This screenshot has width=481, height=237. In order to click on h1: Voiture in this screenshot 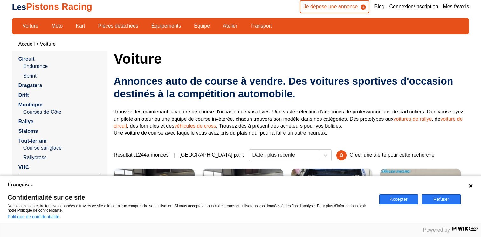, I will do `click(291, 58)`.